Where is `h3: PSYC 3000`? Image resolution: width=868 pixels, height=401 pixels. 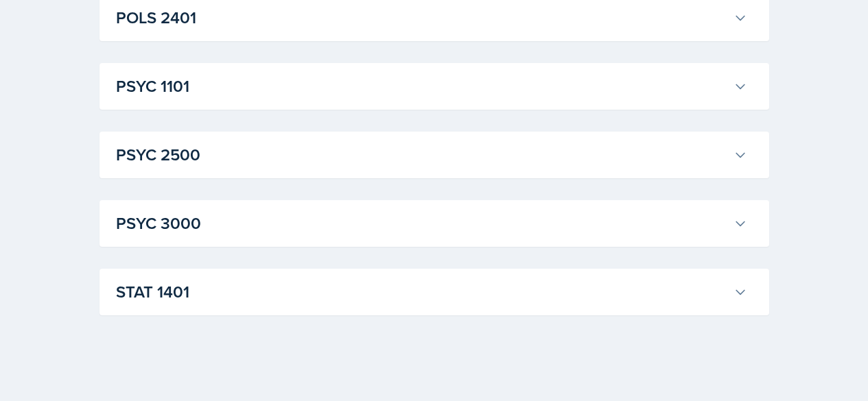
h3: PSYC 3000 is located at coordinates (422, 224).